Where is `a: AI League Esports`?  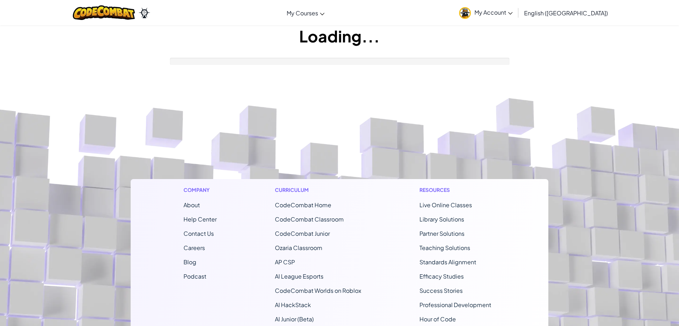
a: AI League Esports is located at coordinates (299, 276).